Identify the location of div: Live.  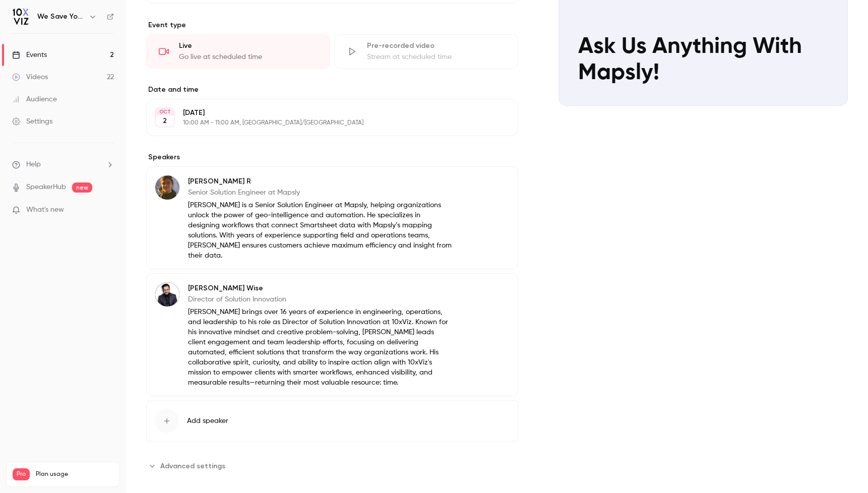
(248, 46).